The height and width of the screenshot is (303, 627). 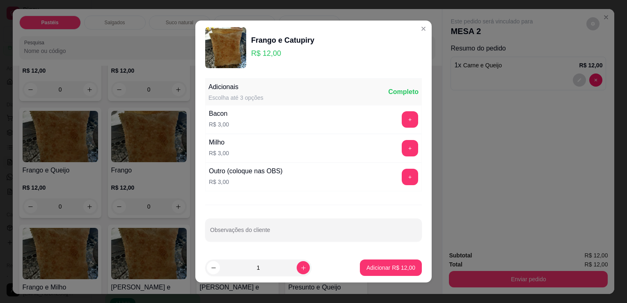 What do you see at coordinates (391, 268) in the screenshot?
I see `button: Adicionar R$ 12,00` at bounding box center [391, 268].